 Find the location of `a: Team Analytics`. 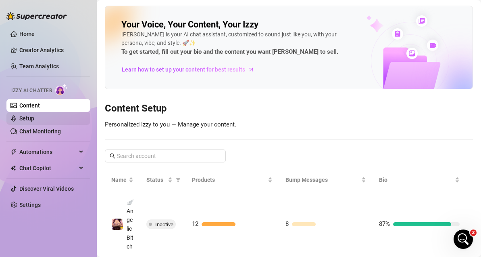

a: Team Analytics is located at coordinates (39, 66).